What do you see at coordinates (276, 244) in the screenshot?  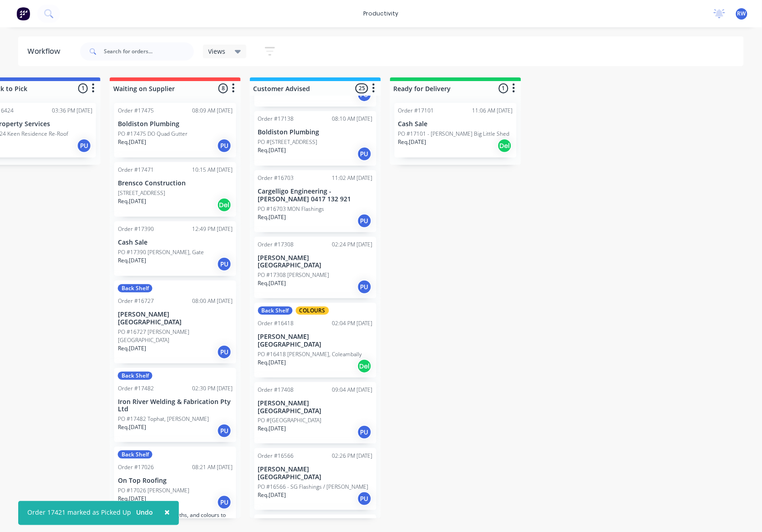 I see `div: Order #17308` at bounding box center [276, 244].